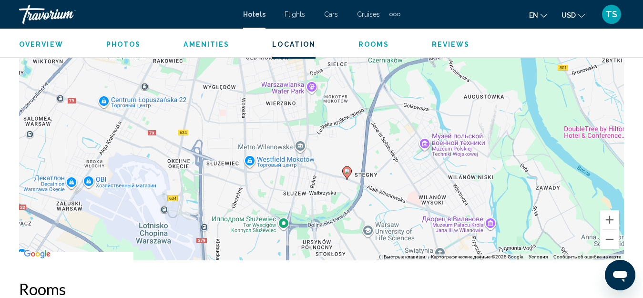  Describe the element at coordinates (368, 14) in the screenshot. I see `span: Cruises` at that location.